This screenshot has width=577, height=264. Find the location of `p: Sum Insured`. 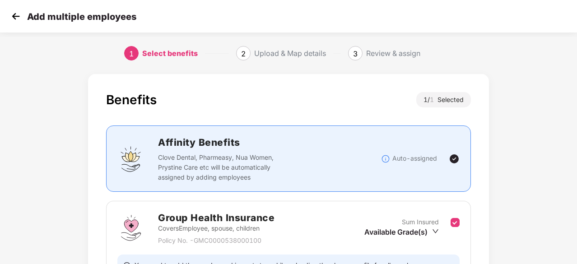

p: Sum Insured is located at coordinates (420, 222).